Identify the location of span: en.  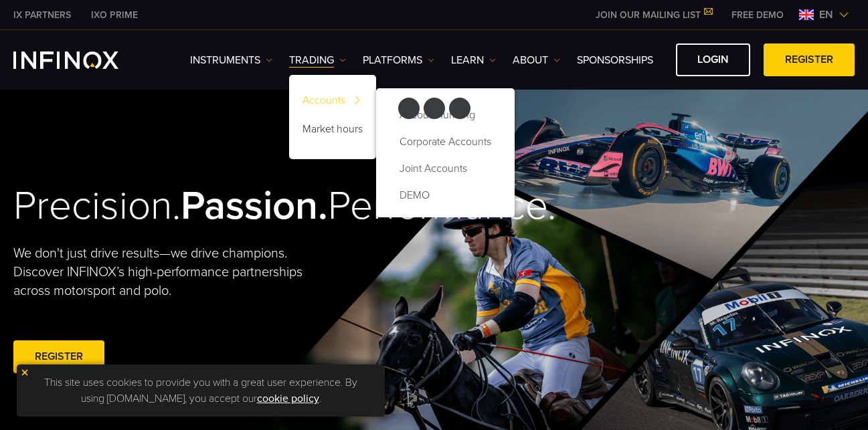
(826, 15).